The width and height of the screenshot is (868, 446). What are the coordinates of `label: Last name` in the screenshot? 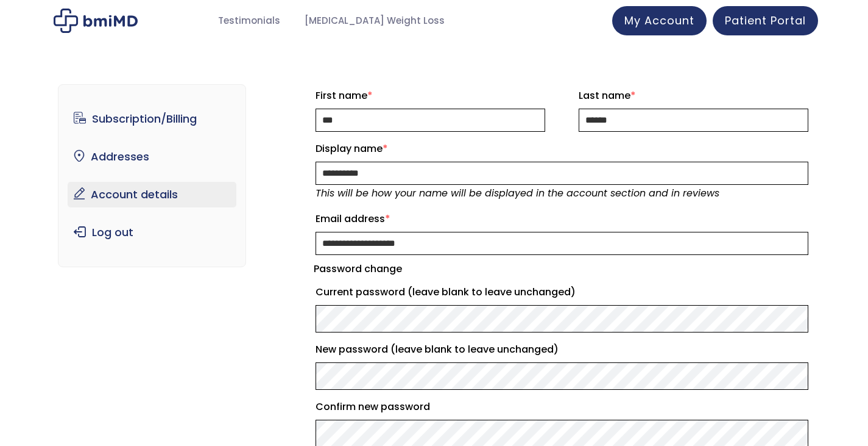 It's located at (694, 96).